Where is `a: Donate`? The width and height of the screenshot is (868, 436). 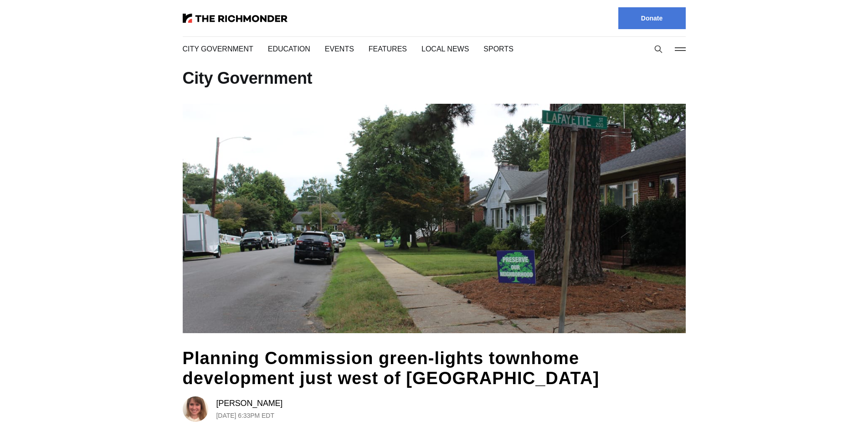 a: Donate is located at coordinates (652, 18).